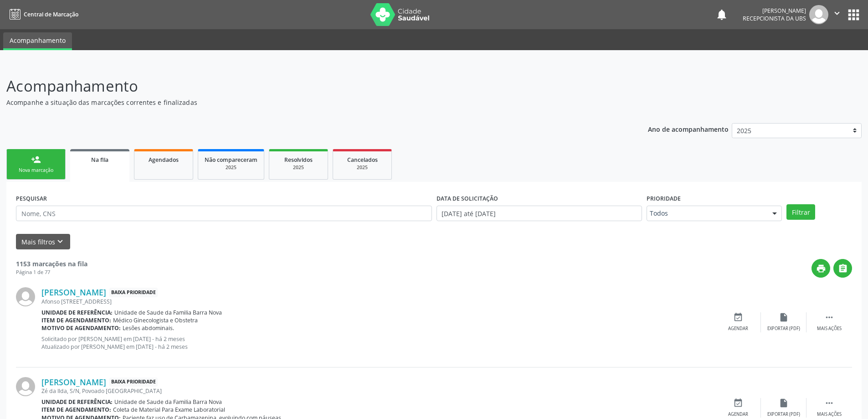 The height and width of the screenshot is (419, 868). Describe the element at coordinates (52, 273) in the screenshot. I see `div: Página 1 de 77` at that location.